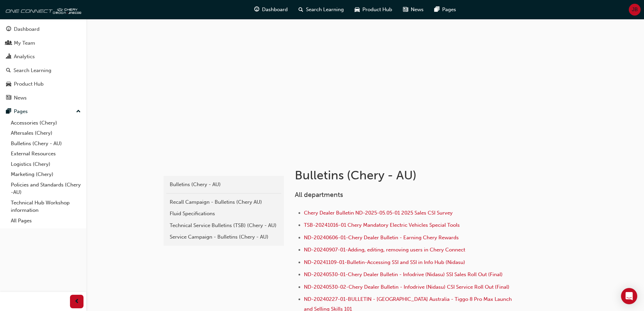 This screenshot has width=644, height=311. Describe the element at coordinates (384, 262) in the screenshot. I see `span: ND-20241109-01-Bulletin-Accessing SSI and SSI in Info Hub (Nidasu)` at that location.